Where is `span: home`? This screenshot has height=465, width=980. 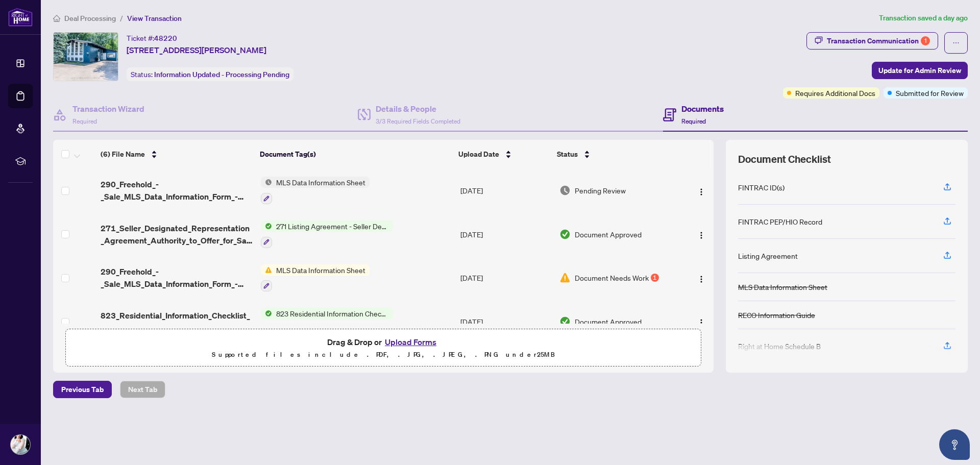
span: home is located at coordinates (57, 19).